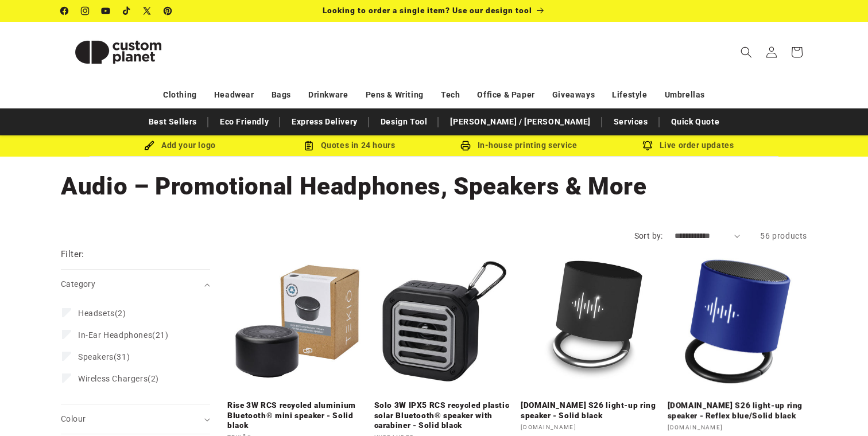 The width and height of the screenshot is (868, 436). Describe the element at coordinates (688, 145) in the screenshot. I see `div: Live order updates` at that location.